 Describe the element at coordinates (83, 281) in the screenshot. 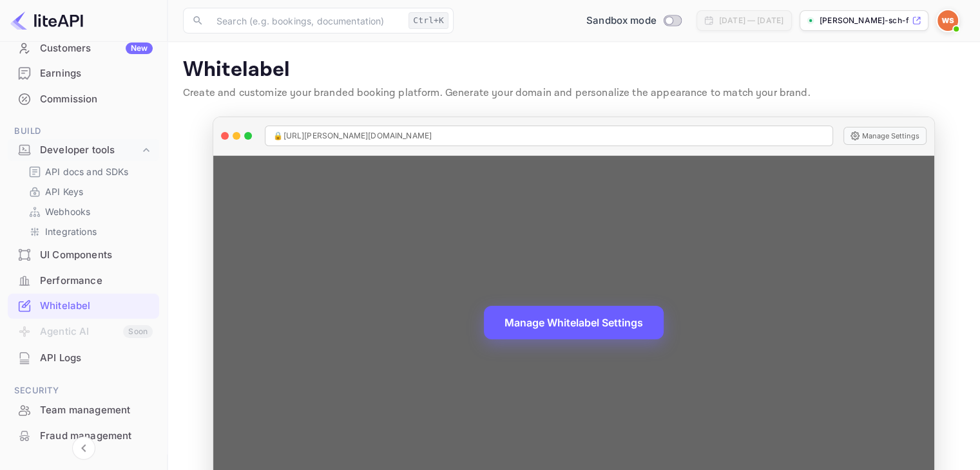

I see `a: Performance` at that location.